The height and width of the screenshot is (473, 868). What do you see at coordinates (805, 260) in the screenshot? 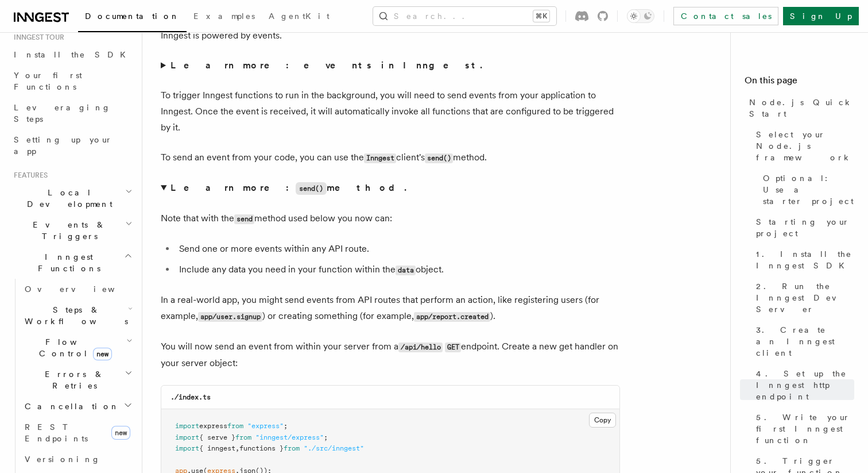
I see `span: 1. Install the Inngest SDK` at bounding box center [805, 260].